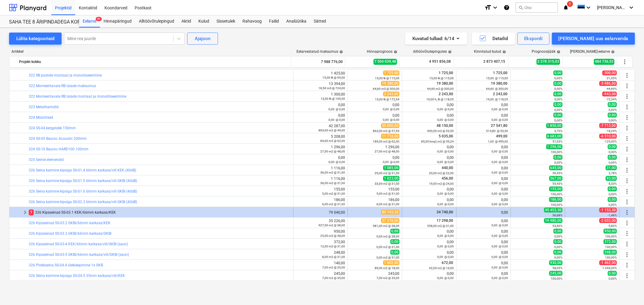  What do you see at coordinates (445, 221) in the screenshot?
I see `span: 17 298,00` at bounding box center [445, 221].